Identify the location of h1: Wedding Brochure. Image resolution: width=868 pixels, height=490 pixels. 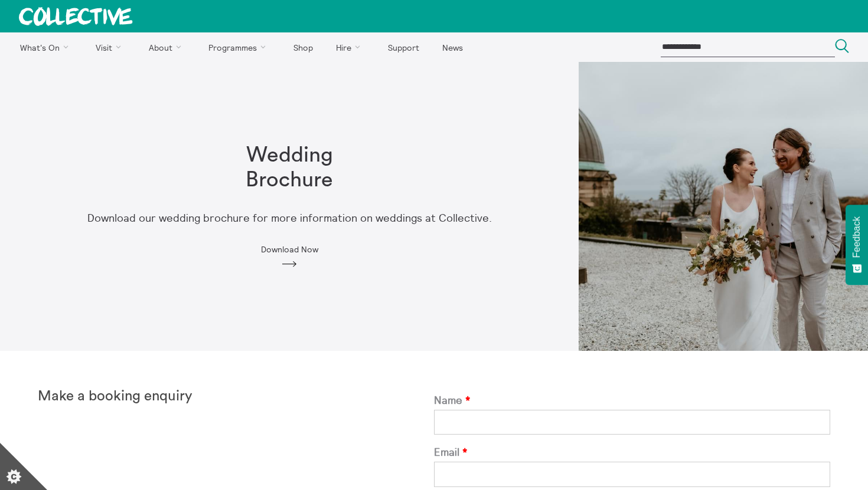
(290, 167).